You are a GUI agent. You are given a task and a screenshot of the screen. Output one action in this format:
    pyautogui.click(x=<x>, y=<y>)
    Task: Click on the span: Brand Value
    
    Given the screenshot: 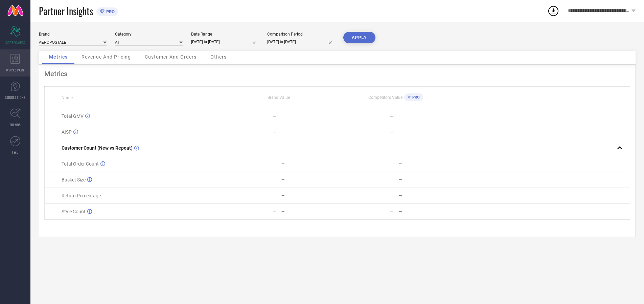 What is the action you would take?
    pyautogui.click(x=279, y=97)
    